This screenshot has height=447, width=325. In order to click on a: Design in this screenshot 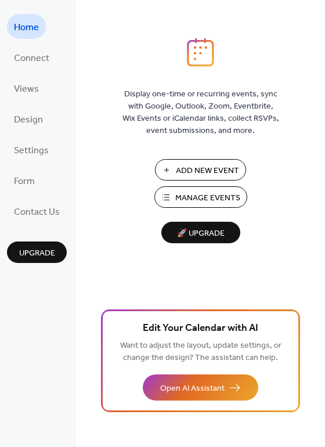, I will do `click(28, 118)`.